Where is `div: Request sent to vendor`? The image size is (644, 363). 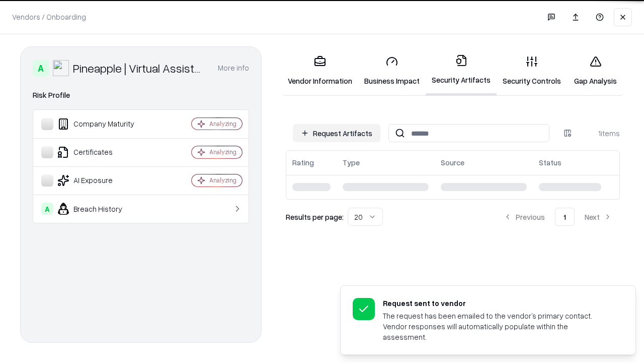 div: Request sent to vendor is located at coordinates (497, 302).